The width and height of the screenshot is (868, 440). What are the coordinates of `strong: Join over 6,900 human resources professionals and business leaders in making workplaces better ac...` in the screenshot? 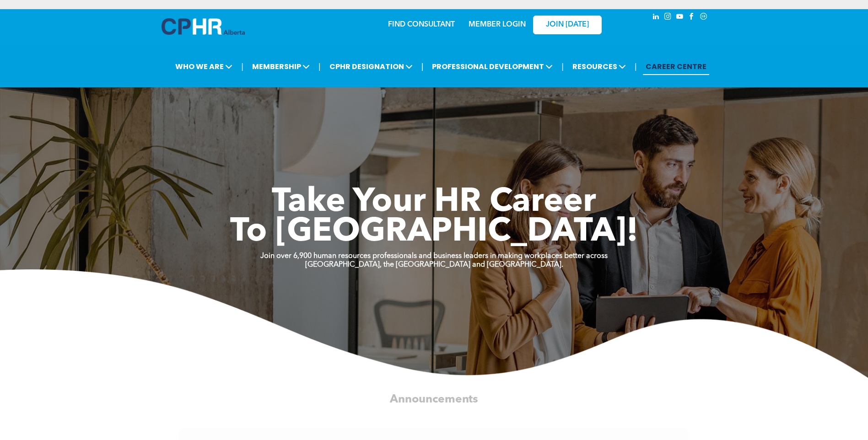 It's located at (434, 256).